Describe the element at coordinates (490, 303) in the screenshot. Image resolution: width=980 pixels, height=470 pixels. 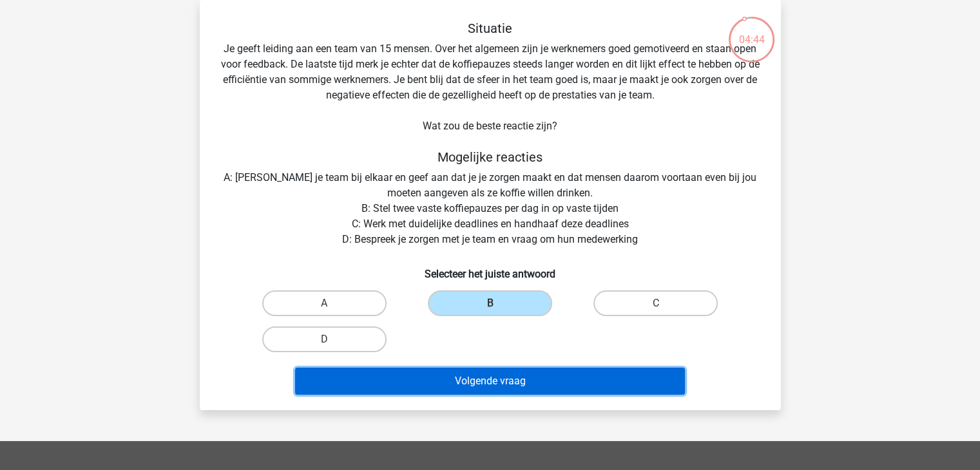
I see `label: B` at that location.